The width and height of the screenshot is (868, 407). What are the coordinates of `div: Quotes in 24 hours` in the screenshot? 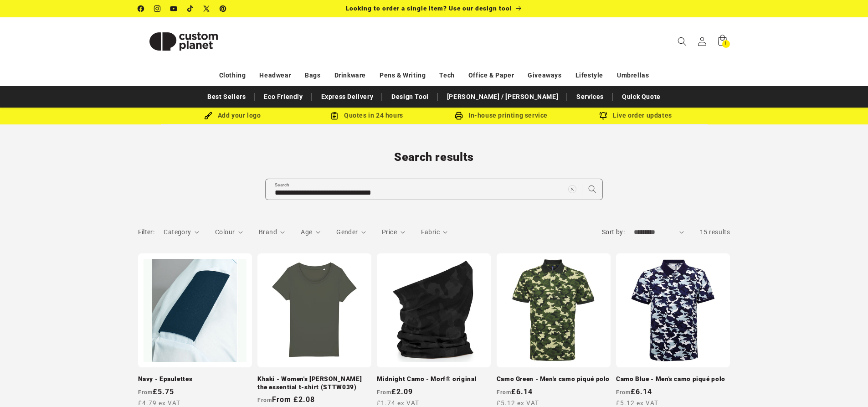 It's located at (366, 115).